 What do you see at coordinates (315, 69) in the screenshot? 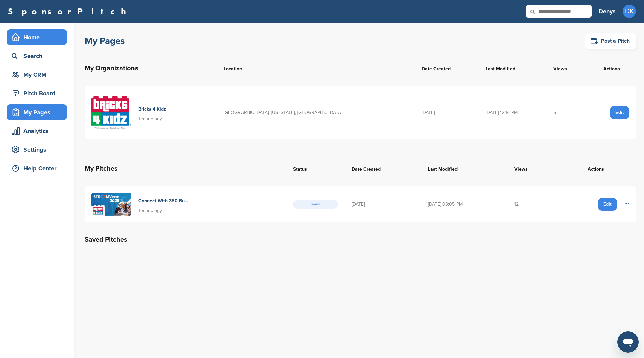
I see `th: Location` at bounding box center [315, 69].